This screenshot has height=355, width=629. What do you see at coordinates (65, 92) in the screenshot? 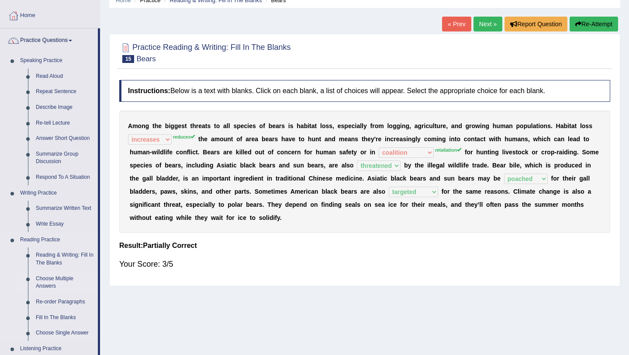
I see `a: Repeat Sentence` at bounding box center [65, 92].